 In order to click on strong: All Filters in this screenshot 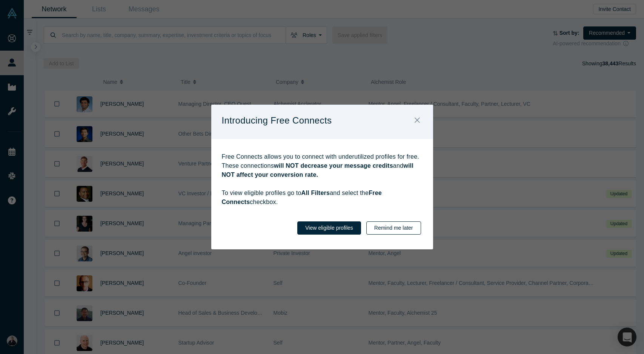, I will do `click(316, 192)`.